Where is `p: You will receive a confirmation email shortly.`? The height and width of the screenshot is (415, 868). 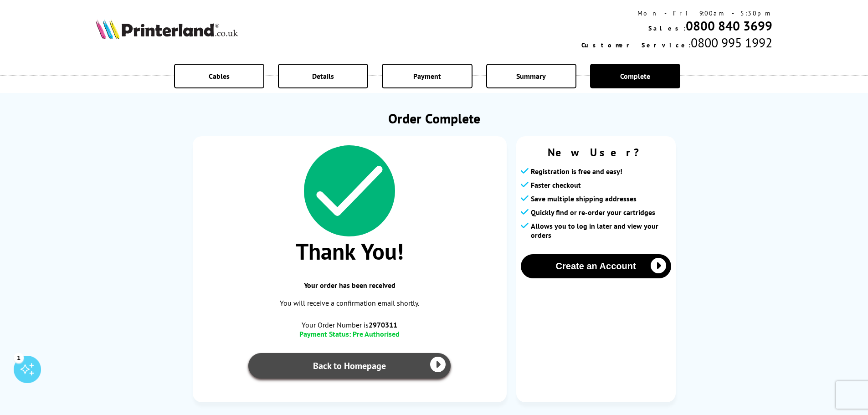
p: You will receive a confirmation email shortly. is located at coordinates (349, 303).